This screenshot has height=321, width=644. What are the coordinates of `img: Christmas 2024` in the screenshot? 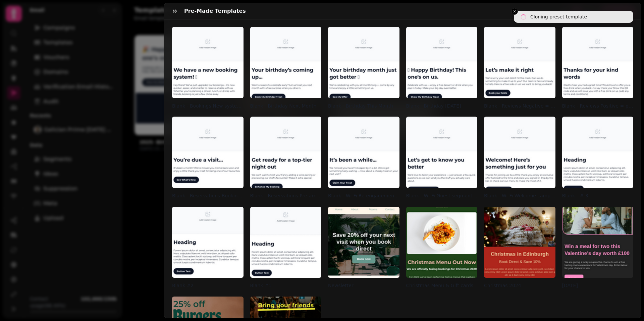 It's located at (520, 243).